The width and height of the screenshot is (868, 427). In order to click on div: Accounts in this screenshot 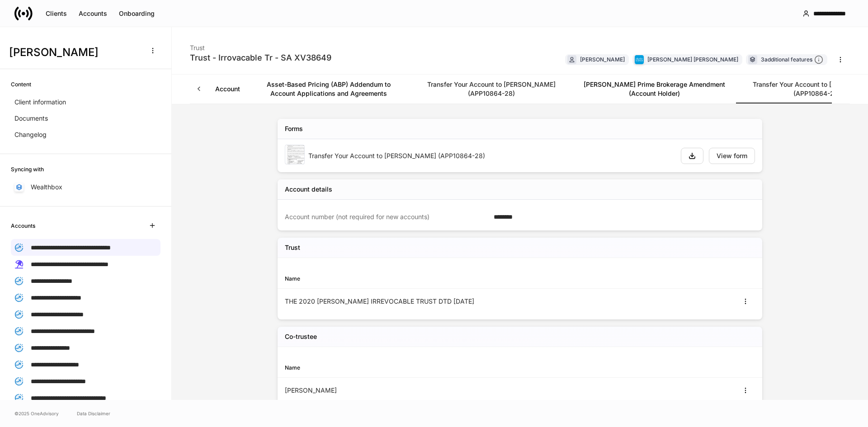, I will do `click(92, 14)`.